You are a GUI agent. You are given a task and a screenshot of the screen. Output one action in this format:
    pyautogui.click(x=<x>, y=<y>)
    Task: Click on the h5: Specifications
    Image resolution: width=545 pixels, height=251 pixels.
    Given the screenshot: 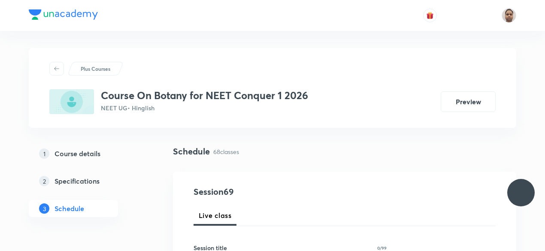 What is the action you would take?
    pyautogui.click(x=77, y=181)
    